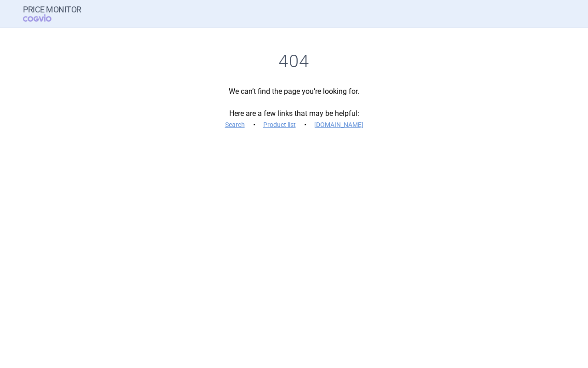  Describe the element at coordinates (52, 10) in the screenshot. I see `strong: Price Monitor` at that location.